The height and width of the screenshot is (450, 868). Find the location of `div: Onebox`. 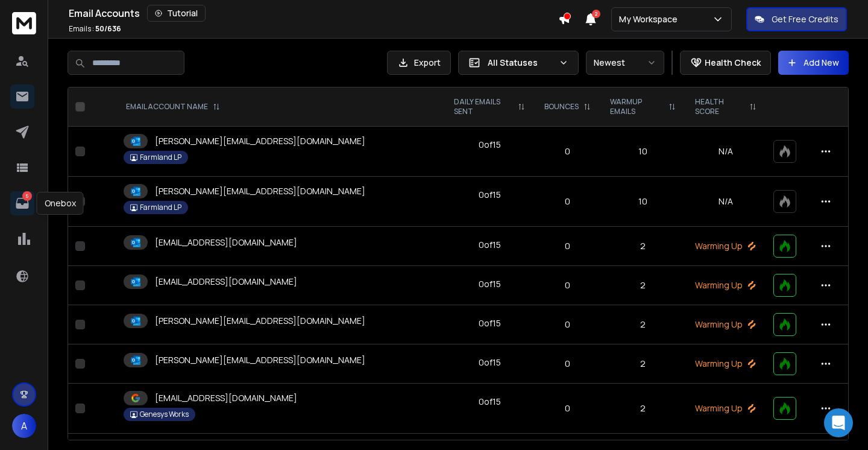

div: Onebox is located at coordinates (60, 204).